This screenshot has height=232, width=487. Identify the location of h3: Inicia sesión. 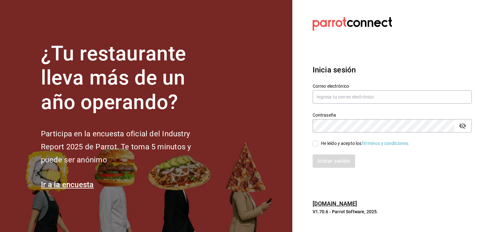
(392, 70).